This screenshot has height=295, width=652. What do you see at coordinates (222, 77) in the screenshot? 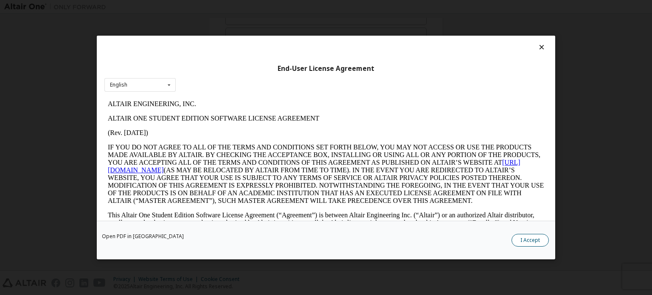
I see `p: IF YOU DO NOT AGREE TO ALL OF THE TERMS AND CONDITIONS SET FORTH BELOW, YOU MAY NOT ACCESS OR USE...` at bounding box center [222, 77].